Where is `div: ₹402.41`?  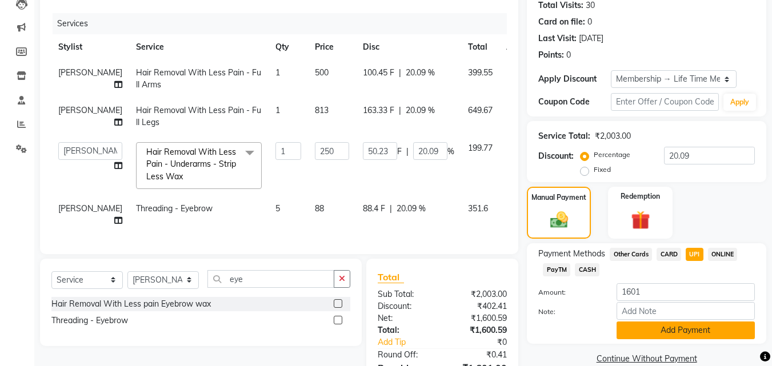
div: ₹402.41 is located at coordinates (479, 306).